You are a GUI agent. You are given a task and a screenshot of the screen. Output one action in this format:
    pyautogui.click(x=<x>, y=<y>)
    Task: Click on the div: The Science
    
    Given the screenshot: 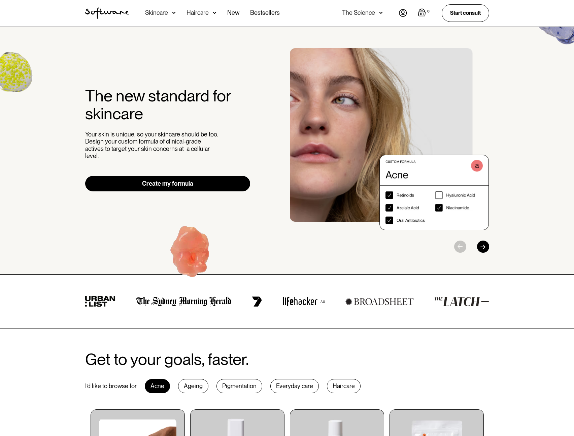 What is the action you would take?
    pyautogui.click(x=359, y=13)
    